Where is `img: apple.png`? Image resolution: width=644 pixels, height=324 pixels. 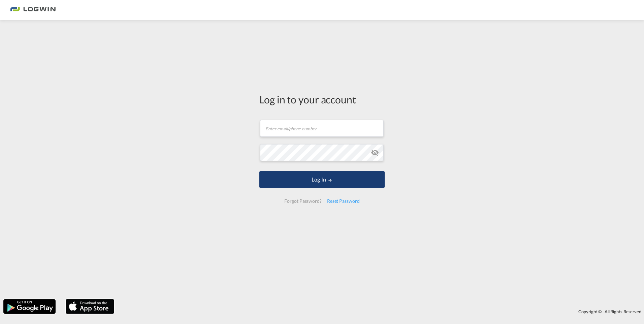 img: apple.png is located at coordinates (90, 306).